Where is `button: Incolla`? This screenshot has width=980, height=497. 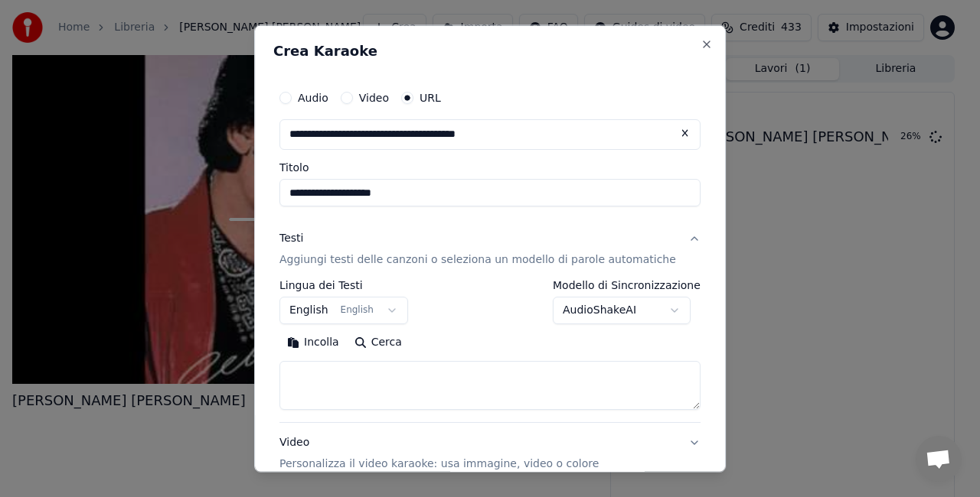
button: Incolla is located at coordinates (313, 342).